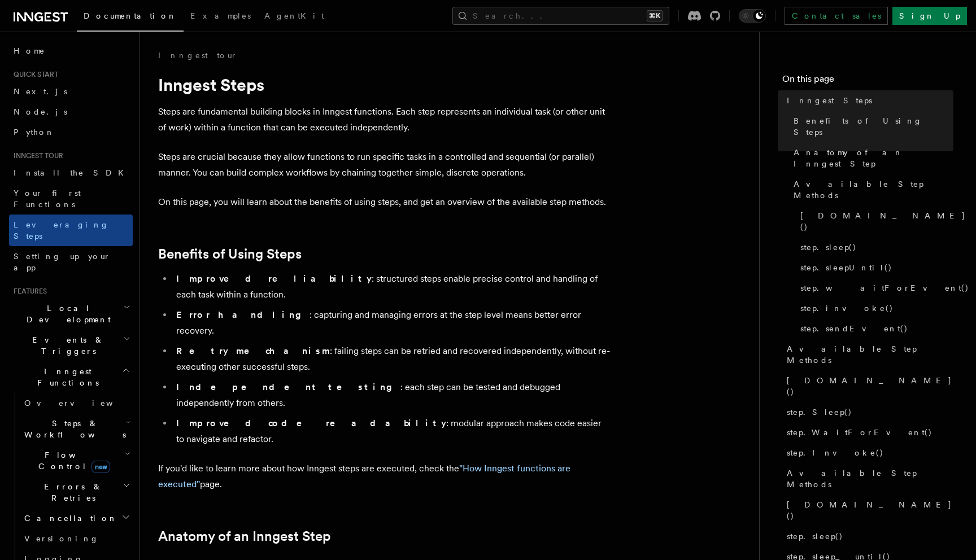 This screenshot has width=976, height=560. What do you see at coordinates (76, 518) in the screenshot?
I see `button: Cancellation` at bounding box center [76, 518].